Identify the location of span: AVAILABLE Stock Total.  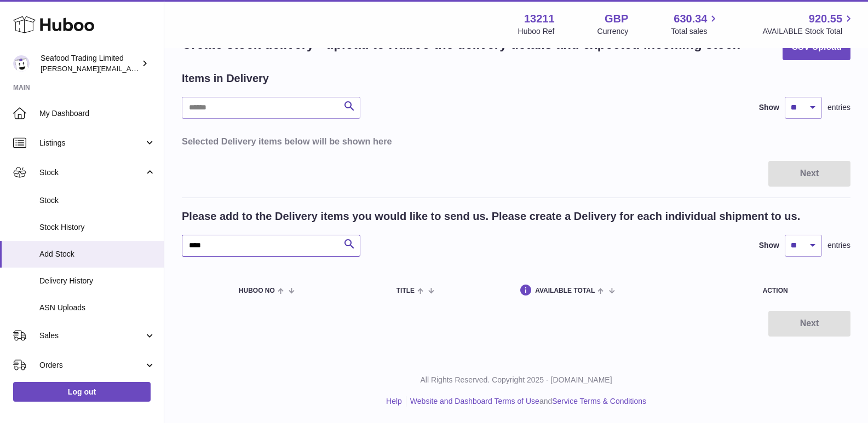
(808, 32).